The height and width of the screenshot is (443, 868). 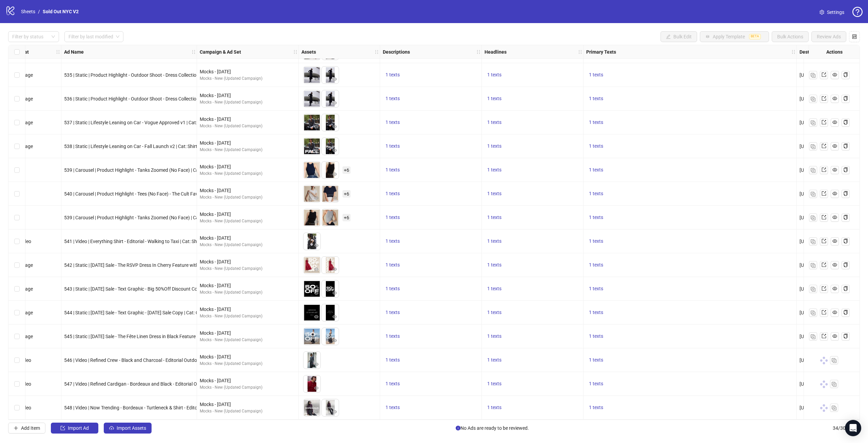 I want to click on button: Import Assets, so click(x=128, y=427).